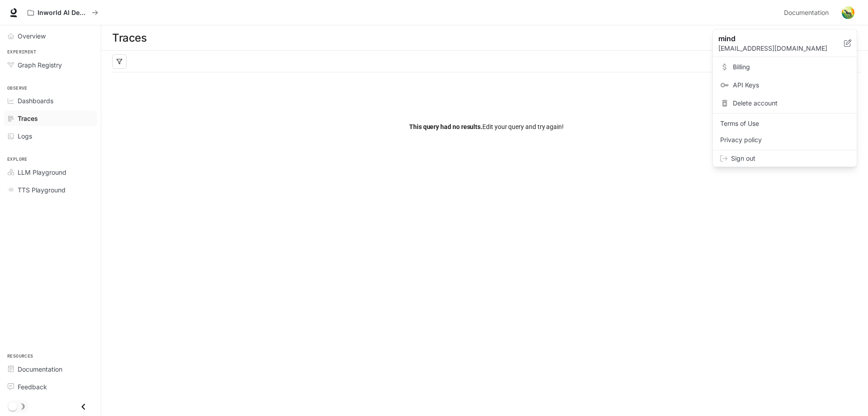 The image size is (868, 416). Describe the element at coordinates (785, 158) in the screenshot. I see `div: Sign out` at that location.